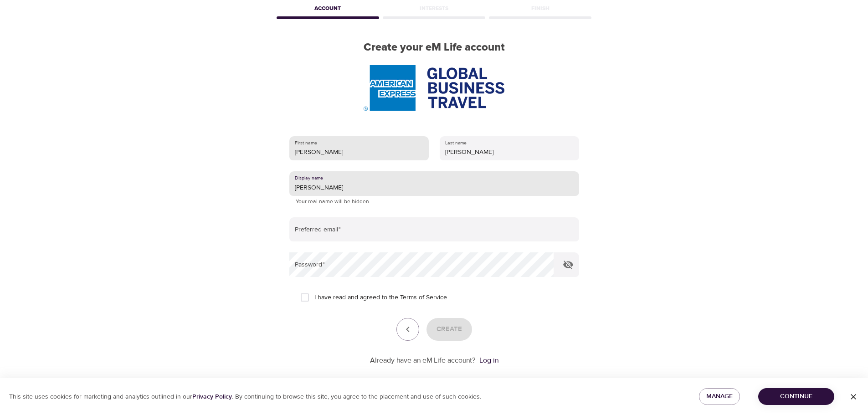 This screenshot has width=868, height=415. Describe the element at coordinates (212, 396) in the screenshot. I see `a: Privacy Policy` at that location.